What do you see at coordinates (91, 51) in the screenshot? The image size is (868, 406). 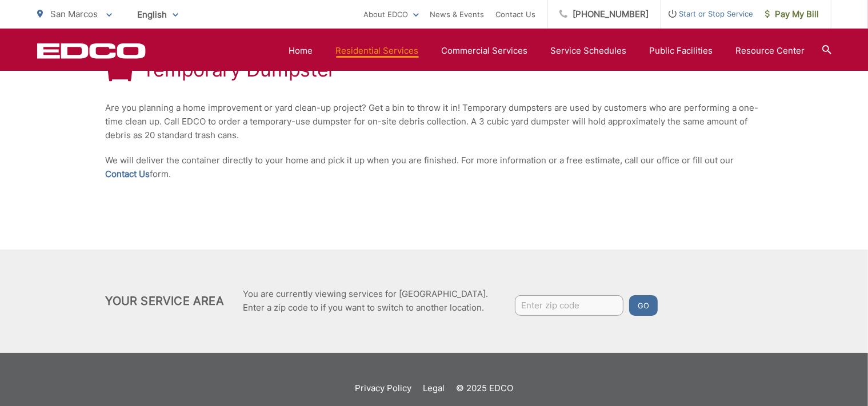 I see `a: EDCD logo. Return to the homepage.` at bounding box center [91, 51].